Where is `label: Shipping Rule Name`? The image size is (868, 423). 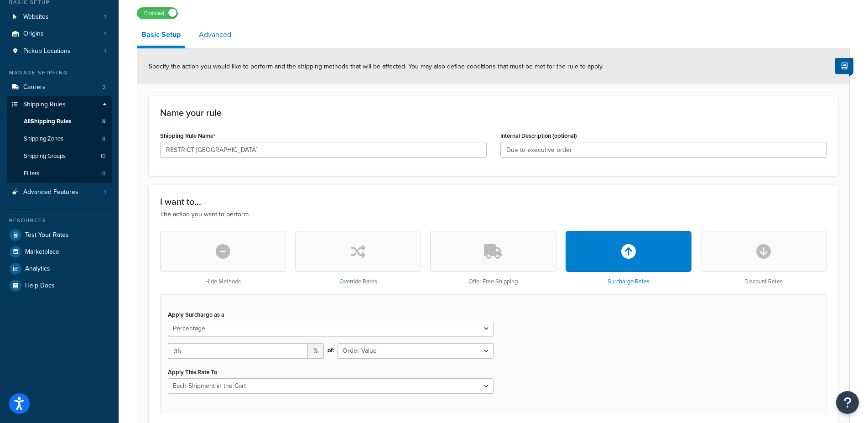 label: Shipping Rule Name is located at coordinates (188, 136).